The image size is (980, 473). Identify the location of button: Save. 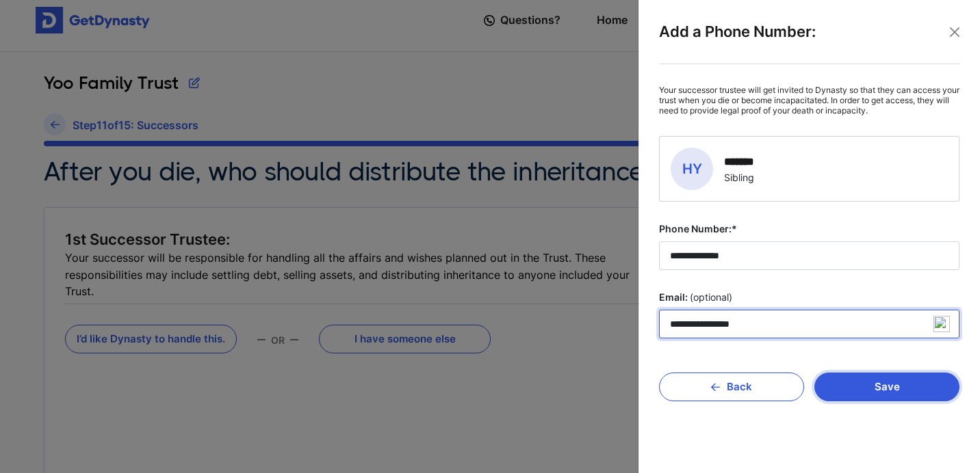
(887, 387).